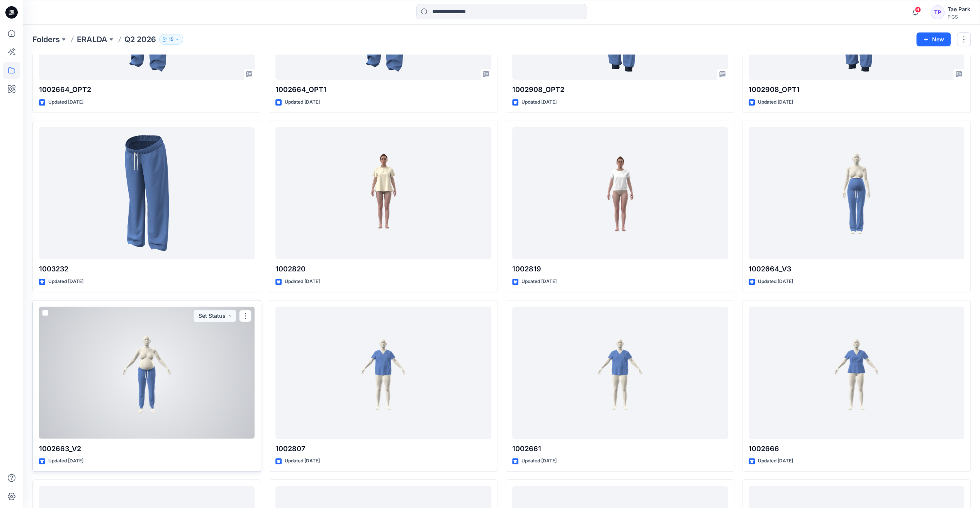 Image resolution: width=980 pixels, height=508 pixels. I want to click on p: Folders, so click(46, 39).